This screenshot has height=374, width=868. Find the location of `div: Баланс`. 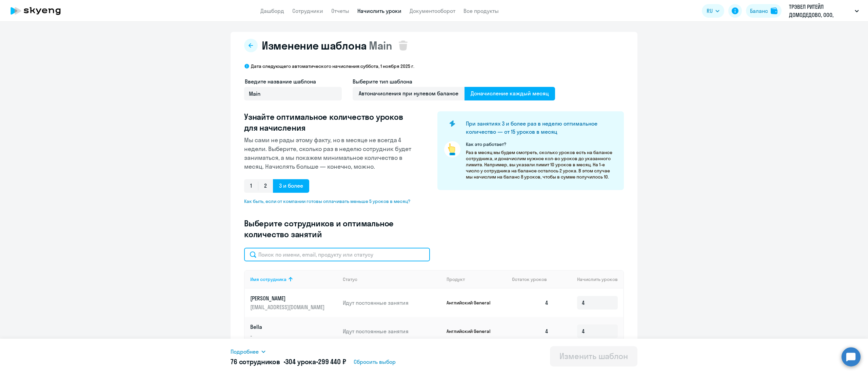

div: Баланс is located at coordinates (759, 11).